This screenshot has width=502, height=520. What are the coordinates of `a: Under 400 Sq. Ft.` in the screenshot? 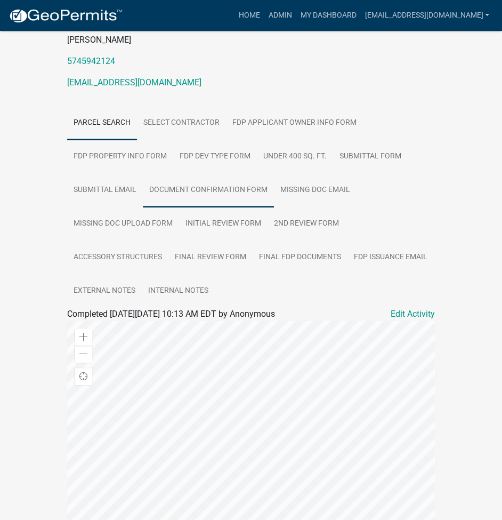 It's located at (295, 157).